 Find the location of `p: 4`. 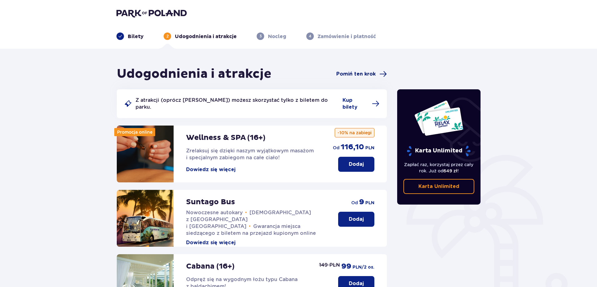

p: 4 is located at coordinates (310, 36).